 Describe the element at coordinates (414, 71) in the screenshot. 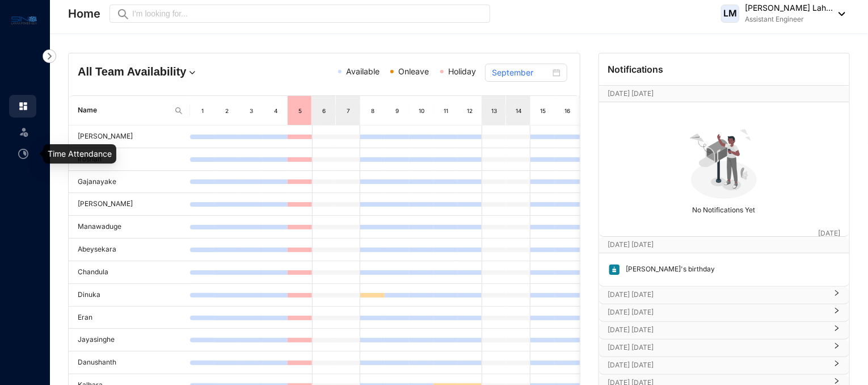

I see `span: Onleave` at that location.